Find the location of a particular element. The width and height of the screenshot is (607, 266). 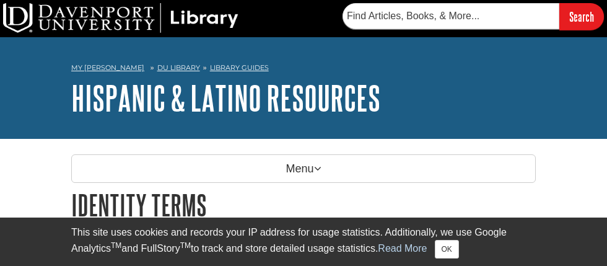

h1: Identity Terms is located at coordinates (303, 204).